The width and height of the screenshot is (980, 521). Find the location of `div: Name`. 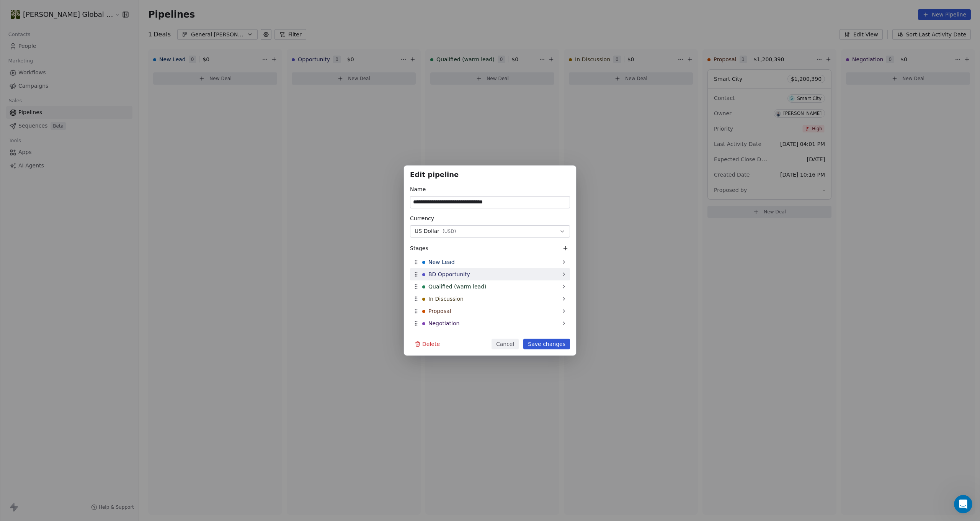

div: Name is located at coordinates (490, 189).